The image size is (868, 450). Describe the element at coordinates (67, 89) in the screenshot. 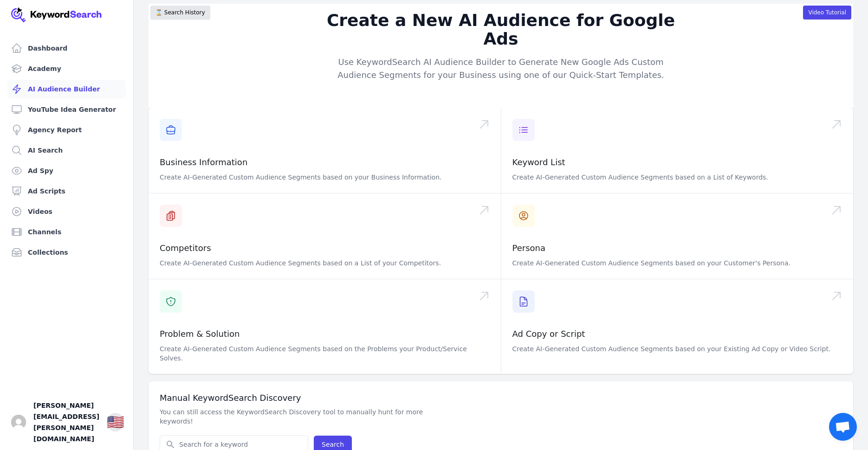

I see `a: AI Audience Builder` at that location.